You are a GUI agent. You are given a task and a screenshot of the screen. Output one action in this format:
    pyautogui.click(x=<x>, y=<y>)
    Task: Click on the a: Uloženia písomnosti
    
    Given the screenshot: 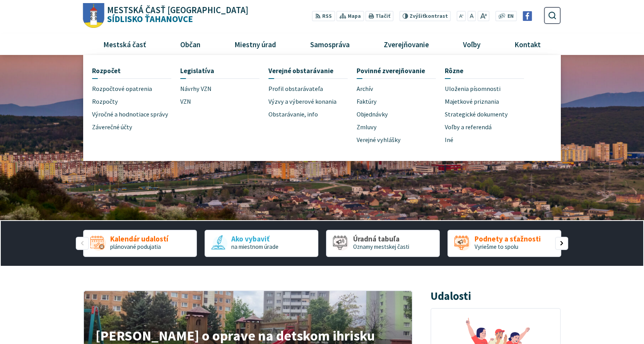 What is the action you would take?
    pyautogui.click(x=489, y=88)
    